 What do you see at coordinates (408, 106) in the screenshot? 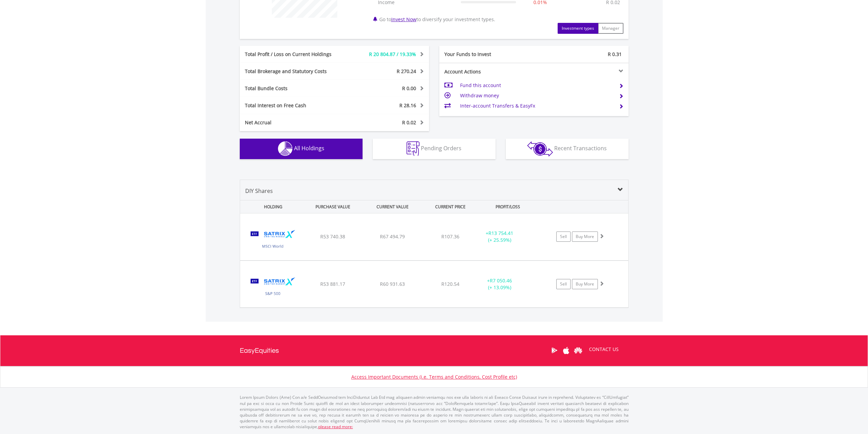
I see `span: R 28.16` at bounding box center [408, 106].